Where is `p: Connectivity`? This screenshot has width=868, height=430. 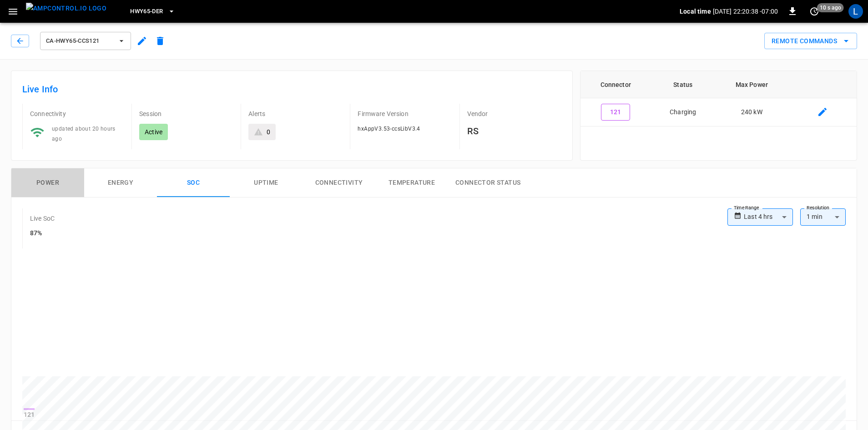 p: Connectivity is located at coordinates (77, 114).